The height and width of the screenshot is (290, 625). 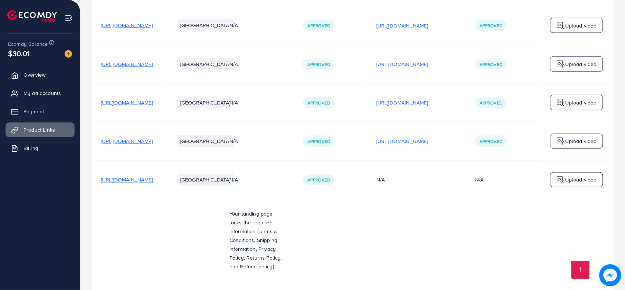 I want to click on span: $30.01, so click(x=19, y=53).